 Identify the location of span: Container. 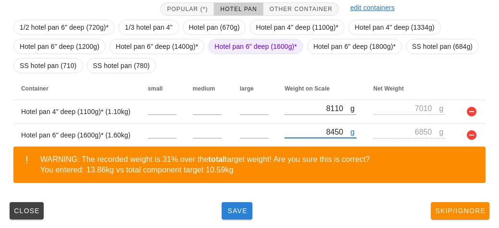
(35, 89).